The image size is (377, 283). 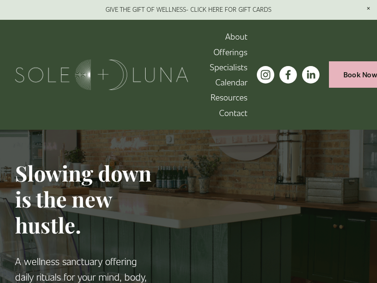 I want to click on a: About, so click(x=236, y=37).